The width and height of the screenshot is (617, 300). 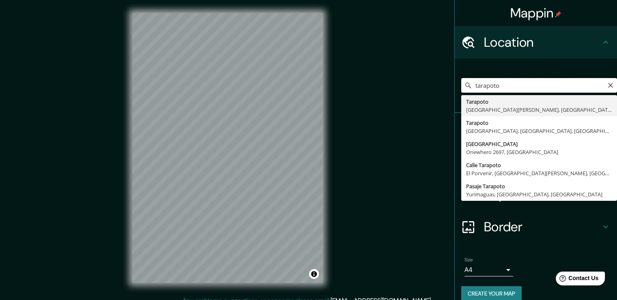 What do you see at coordinates (469, 259) in the screenshot?
I see `label: Size` at bounding box center [469, 259].